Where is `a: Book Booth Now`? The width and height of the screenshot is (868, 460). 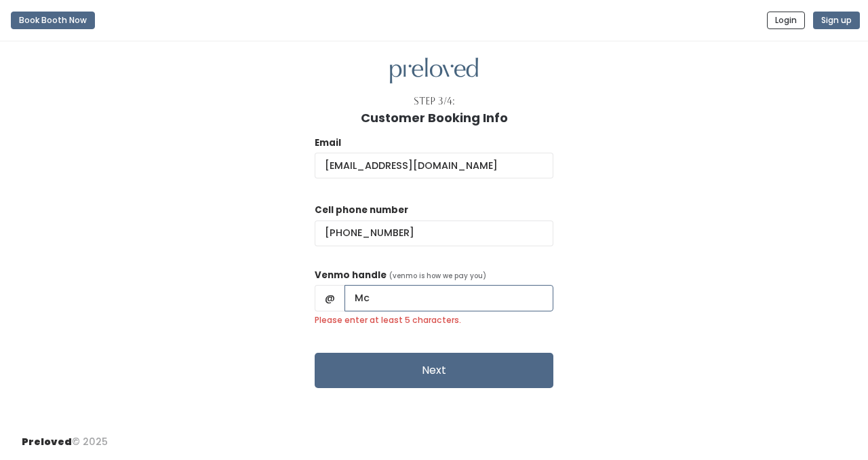 a: Book Booth Now is located at coordinates (53, 21).